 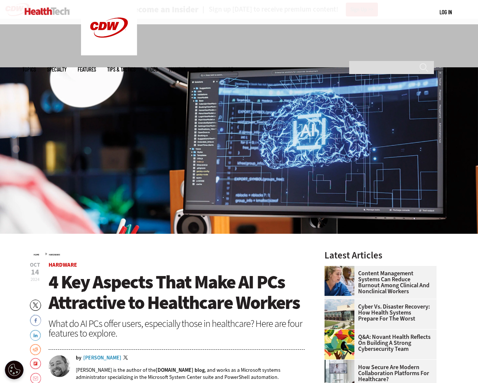 I want to click on span: by, so click(x=78, y=358).